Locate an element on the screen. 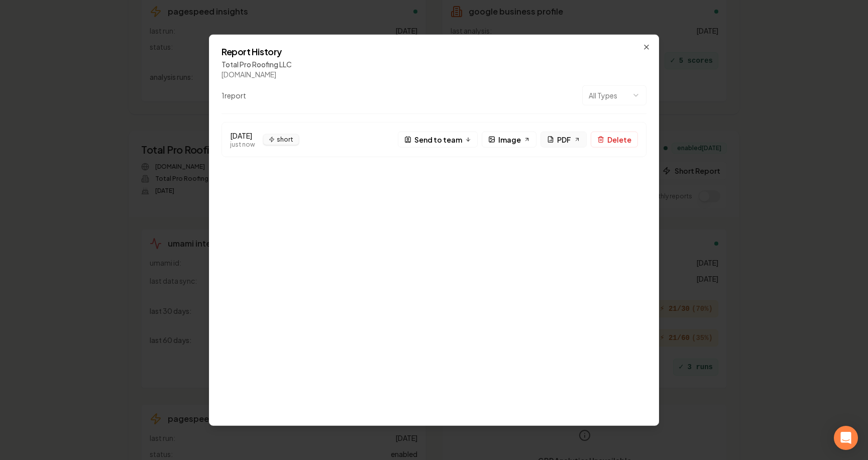 The width and height of the screenshot is (868, 460). a: PDF is located at coordinates (564, 140).